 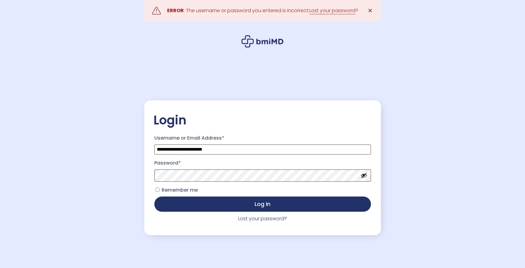 I want to click on button: Log in, so click(x=263, y=204).